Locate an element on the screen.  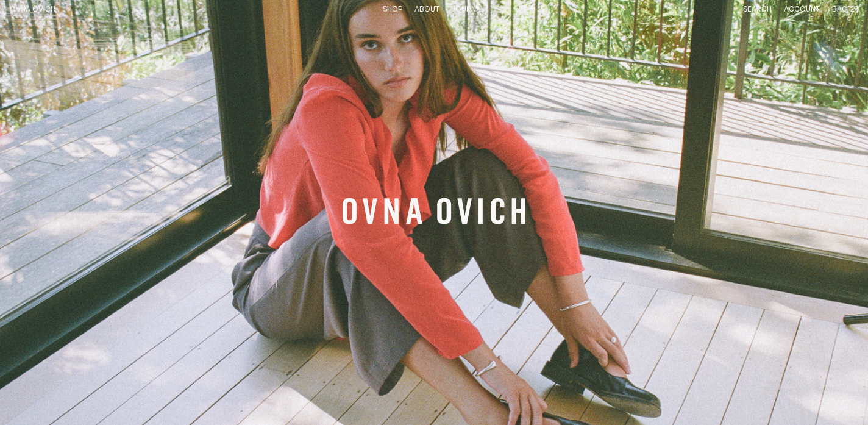
summary: About is located at coordinates (427, 10).